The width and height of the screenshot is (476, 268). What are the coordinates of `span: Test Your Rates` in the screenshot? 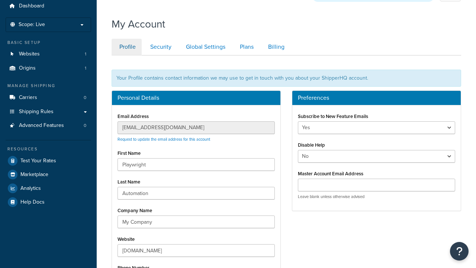 It's located at (38, 161).